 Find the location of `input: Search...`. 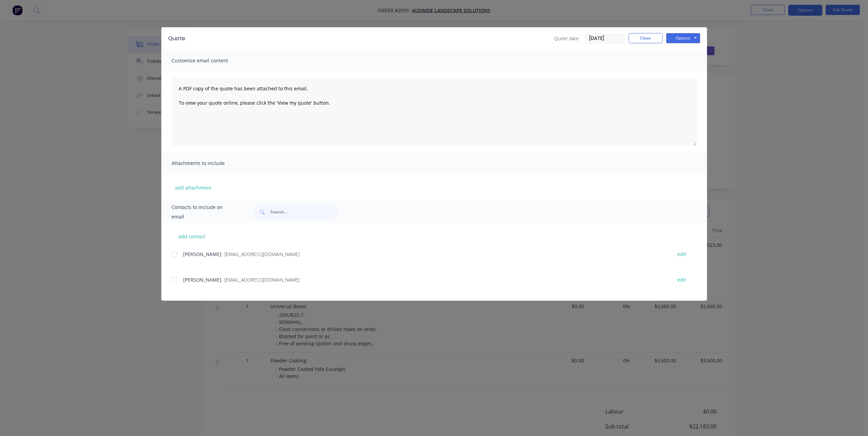

input: Search... is located at coordinates (304, 212).